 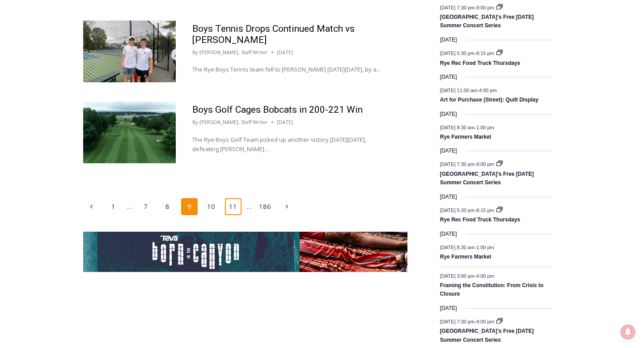 I want to click on span: 9, so click(x=190, y=207).